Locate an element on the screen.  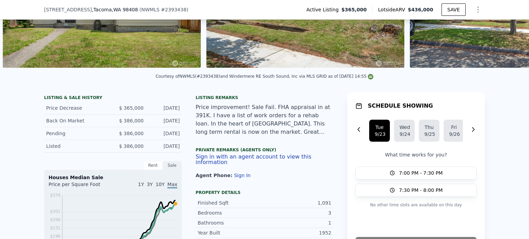
div: LISTING & SALE HISTORY is located at coordinates (113, 98).